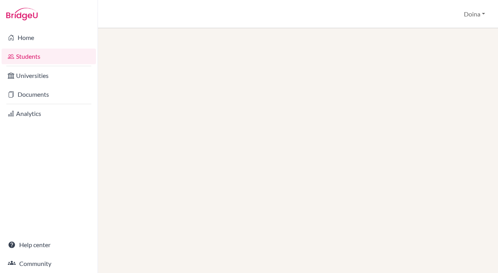  I want to click on button: Doina, so click(474, 14).